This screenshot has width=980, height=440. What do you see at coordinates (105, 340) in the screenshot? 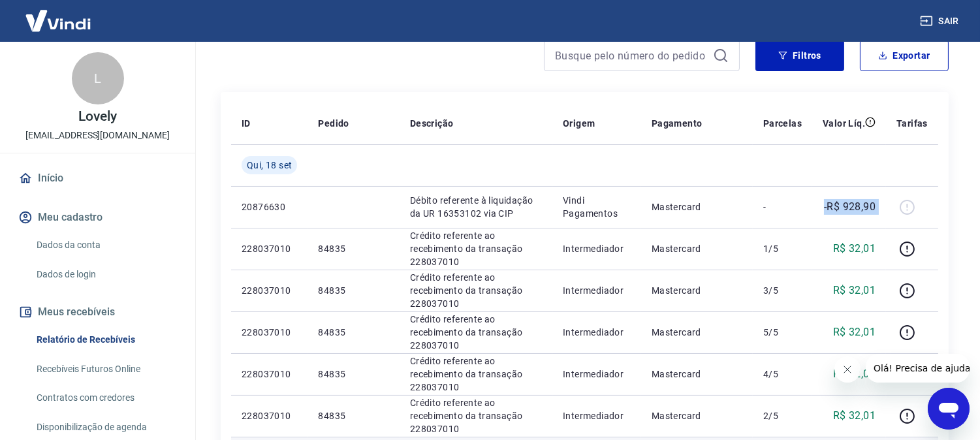
I see `a: Relatório de Recebíveis` at bounding box center [105, 340].